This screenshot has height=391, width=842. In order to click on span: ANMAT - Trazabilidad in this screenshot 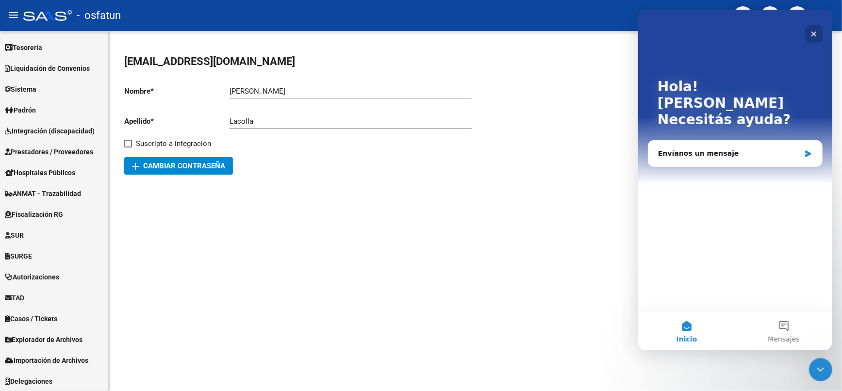, I will do `click(43, 194)`.